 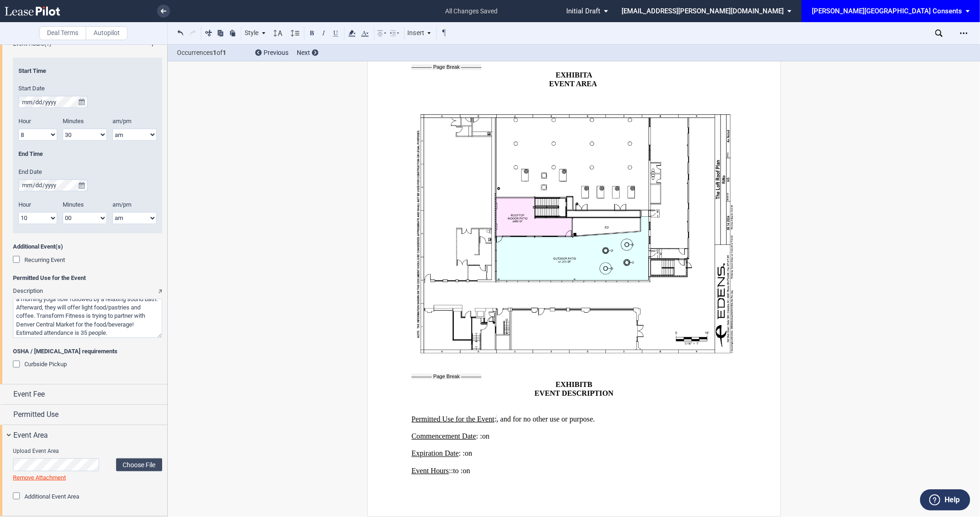 I want to click on span: Commencement Date, so click(x=444, y=436).